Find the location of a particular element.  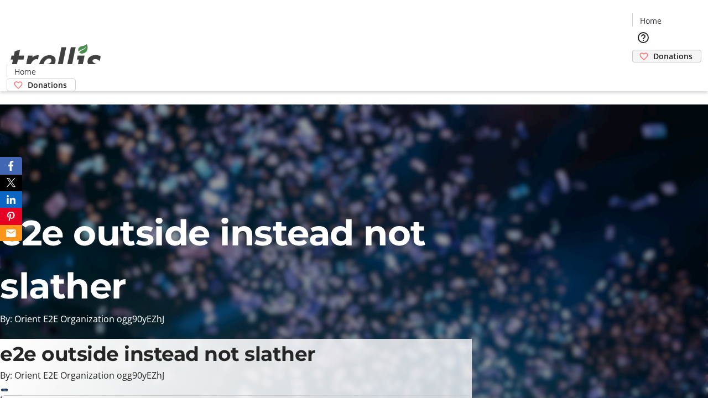

img: Orient E2E Organization ogg90yEZhJ's Logo is located at coordinates (56, 60).